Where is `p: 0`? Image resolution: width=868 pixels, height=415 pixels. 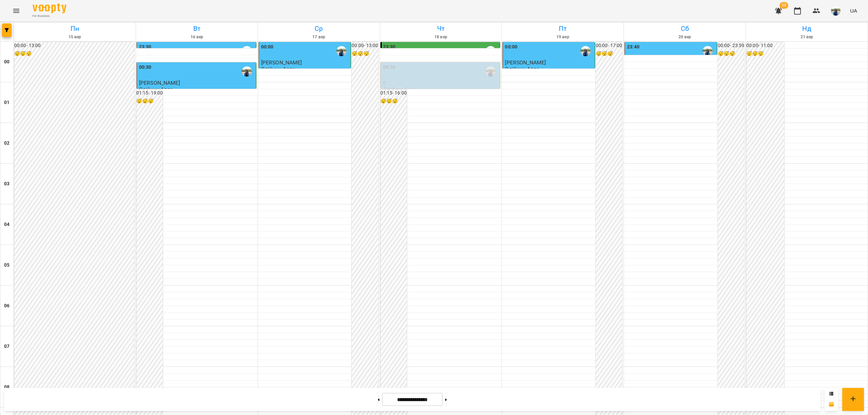
p: 0 is located at coordinates (440, 83).